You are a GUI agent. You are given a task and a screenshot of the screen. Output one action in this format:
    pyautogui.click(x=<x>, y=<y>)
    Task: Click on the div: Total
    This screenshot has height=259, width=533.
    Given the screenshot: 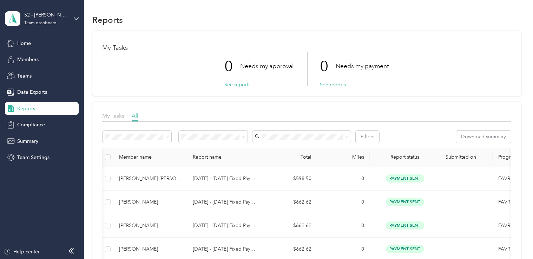 What is the action you would take?
    pyautogui.click(x=291, y=157)
    